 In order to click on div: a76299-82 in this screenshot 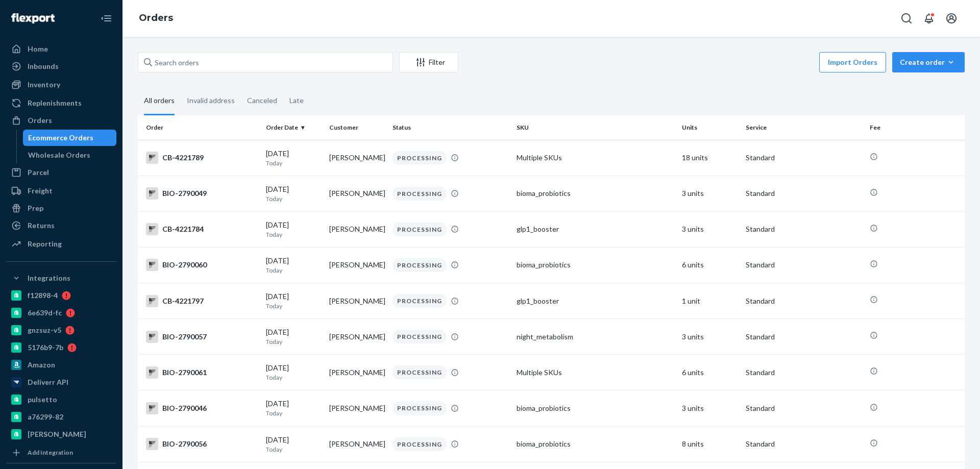, I will do `click(46, 417)`.